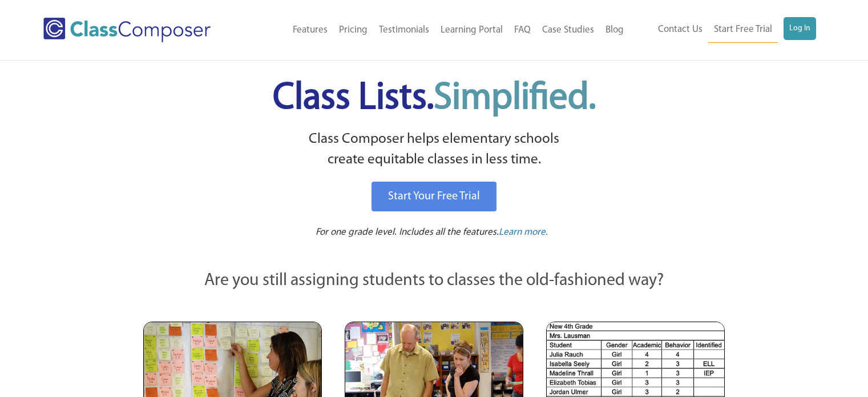 Image resolution: width=868 pixels, height=397 pixels. What do you see at coordinates (435, 98) in the screenshot?
I see `span: Class Lists.` at bounding box center [435, 98].